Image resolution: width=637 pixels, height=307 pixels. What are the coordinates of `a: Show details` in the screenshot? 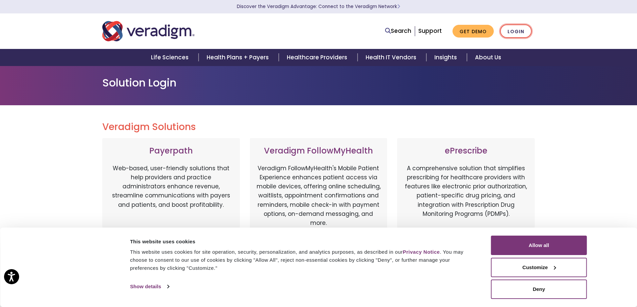 It's located at (150, 287).